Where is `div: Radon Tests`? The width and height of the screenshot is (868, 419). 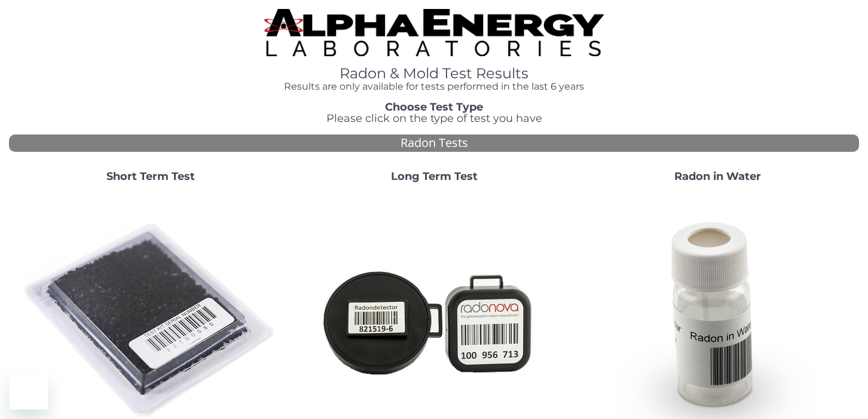 div: Radon Tests is located at coordinates (434, 143).